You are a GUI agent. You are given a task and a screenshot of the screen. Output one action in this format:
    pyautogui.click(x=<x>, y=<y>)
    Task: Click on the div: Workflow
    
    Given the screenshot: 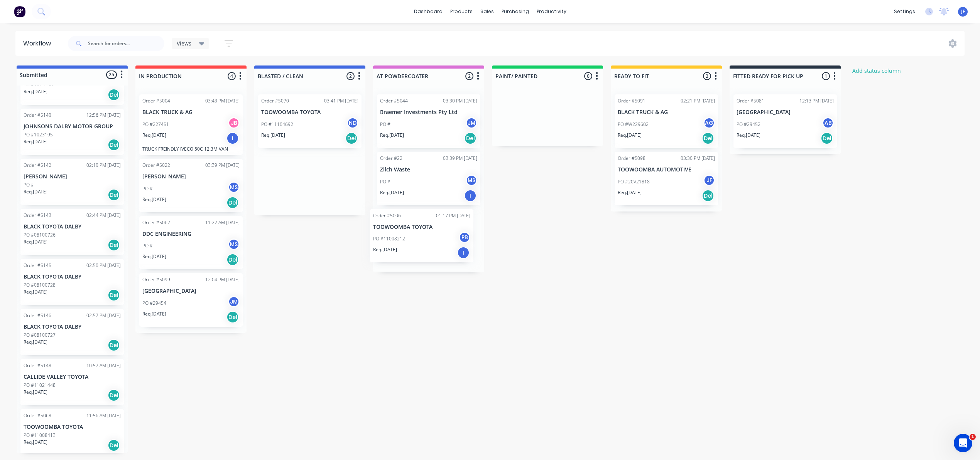 What is the action you would take?
    pyautogui.click(x=39, y=43)
    